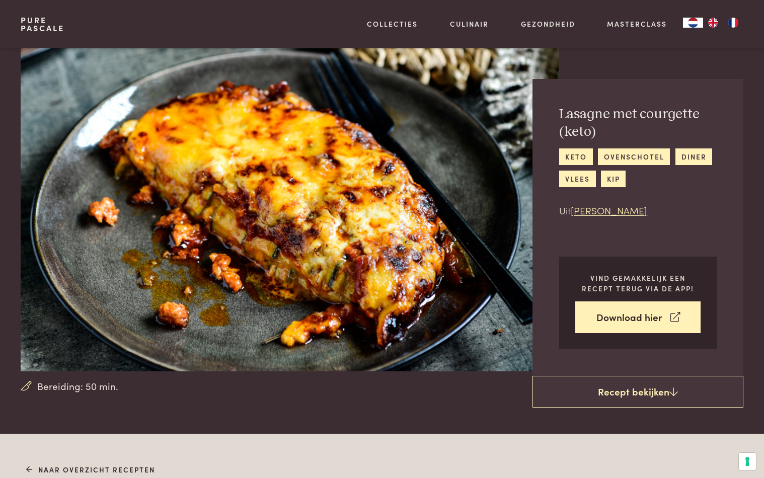 The width and height of the screenshot is (764, 478). What do you see at coordinates (713, 23) in the screenshot?
I see `aside: Language selected: Nederlands` at bounding box center [713, 23].